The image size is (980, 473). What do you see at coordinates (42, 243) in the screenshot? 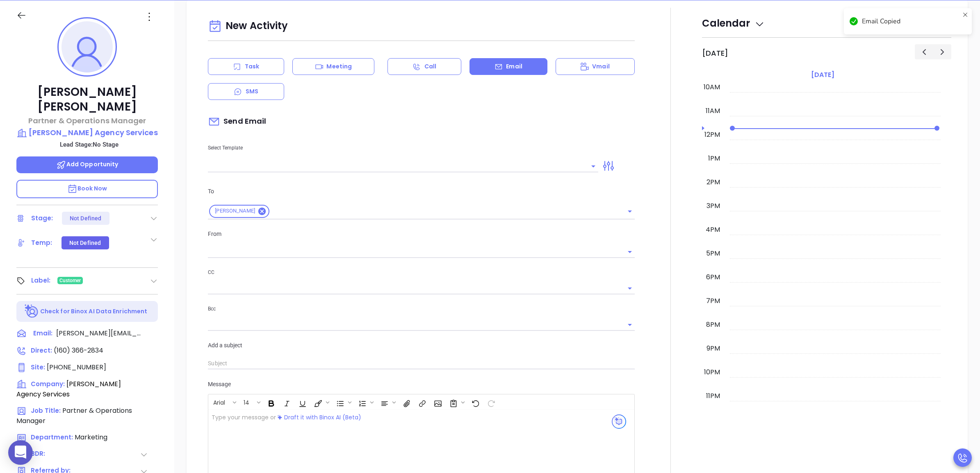
I see `div: Temp:` at bounding box center [42, 243].